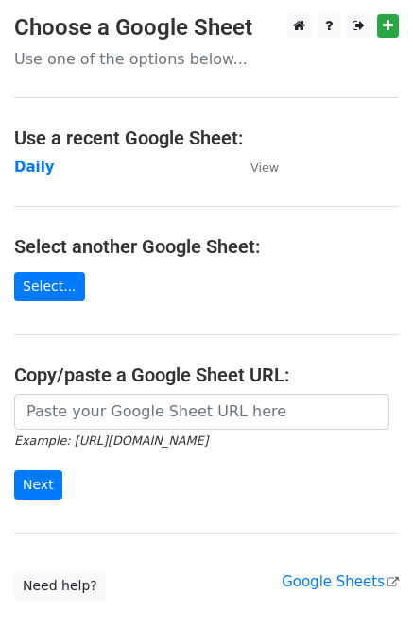 This screenshot has height=644, width=413. What do you see at coordinates (206, 138) in the screenshot?
I see `h4: Use a recent Google Sheet:` at bounding box center [206, 138].